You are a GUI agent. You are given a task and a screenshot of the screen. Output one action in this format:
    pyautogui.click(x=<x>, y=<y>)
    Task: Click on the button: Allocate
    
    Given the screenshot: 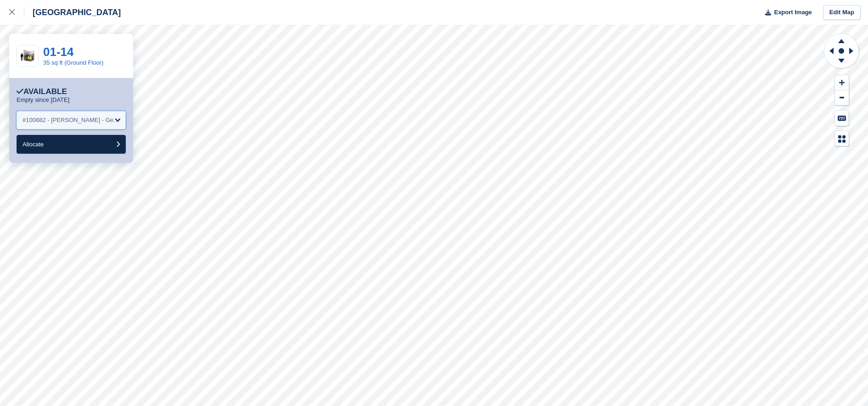 What is the action you would take?
    pyautogui.click(x=71, y=144)
    